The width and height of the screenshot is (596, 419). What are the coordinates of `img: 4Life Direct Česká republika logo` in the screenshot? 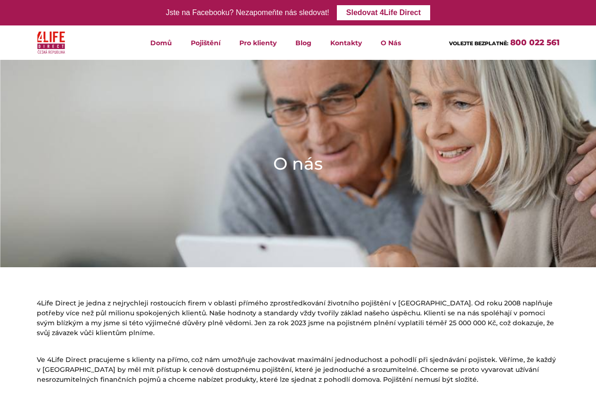 It's located at (51, 42).